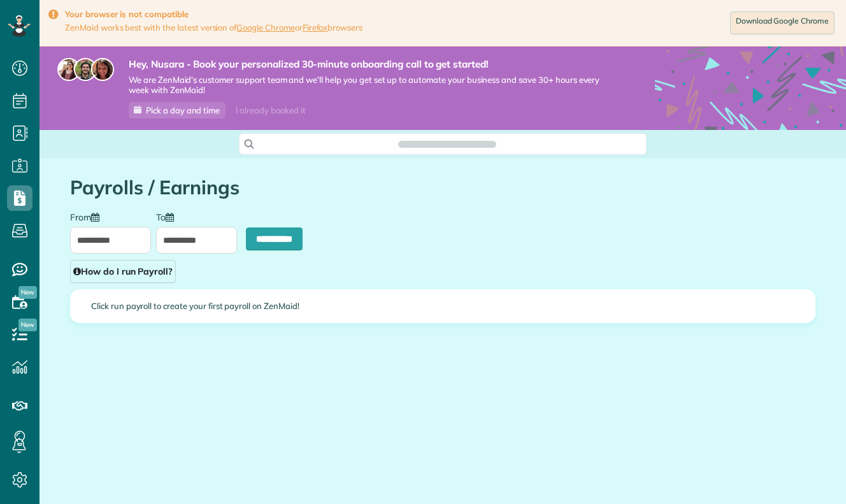  Describe the element at coordinates (315, 27) in the screenshot. I see `a: Firefox` at that location.